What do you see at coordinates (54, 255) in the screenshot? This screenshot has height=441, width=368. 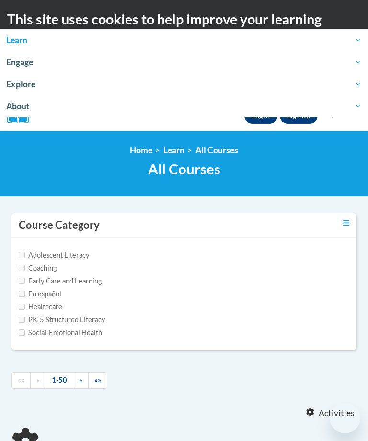 I see `label: Adolescent Literacy` at bounding box center [54, 255].